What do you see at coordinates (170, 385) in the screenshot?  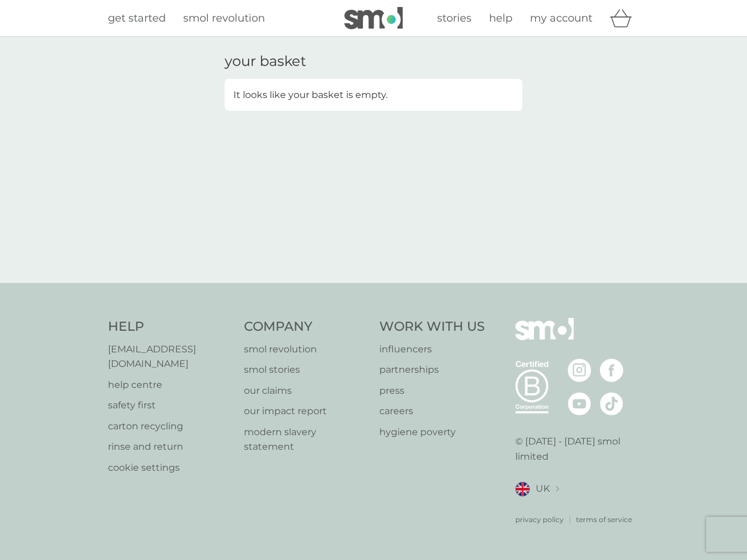 I see `p: help centre` at bounding box center [170, 385].